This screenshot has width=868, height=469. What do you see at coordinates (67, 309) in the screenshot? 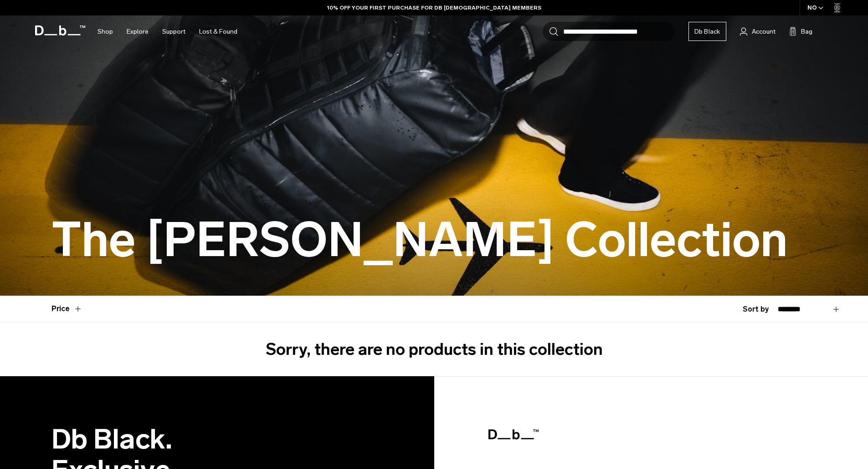
I see `button: Toggle Price` at bounding box center [67, 309].